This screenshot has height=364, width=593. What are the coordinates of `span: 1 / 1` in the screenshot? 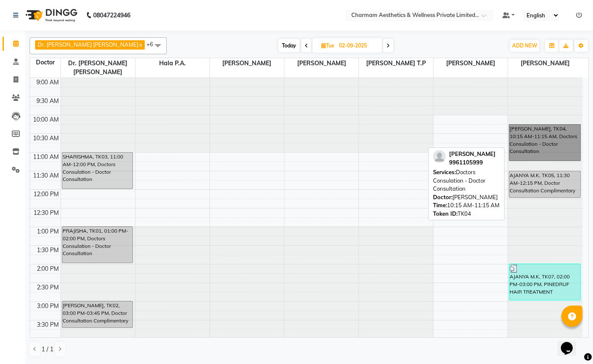 It's located at (48, 349).